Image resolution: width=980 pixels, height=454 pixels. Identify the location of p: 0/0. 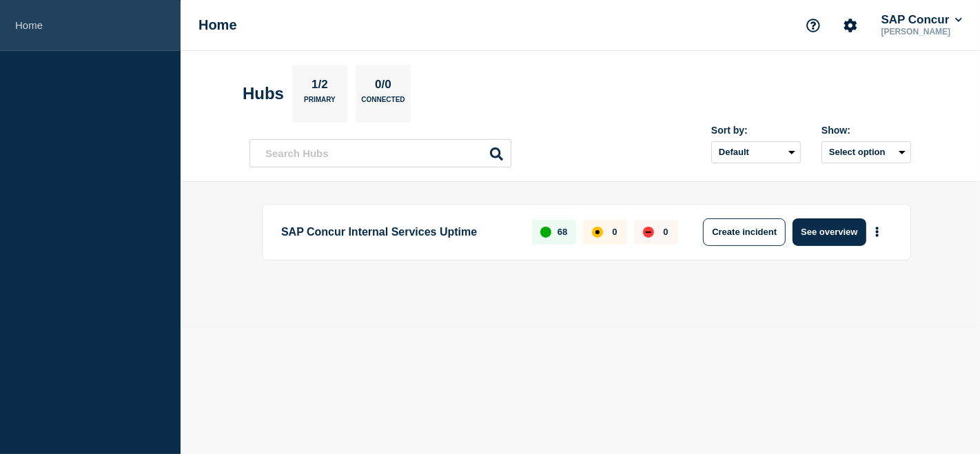
(384, 87).